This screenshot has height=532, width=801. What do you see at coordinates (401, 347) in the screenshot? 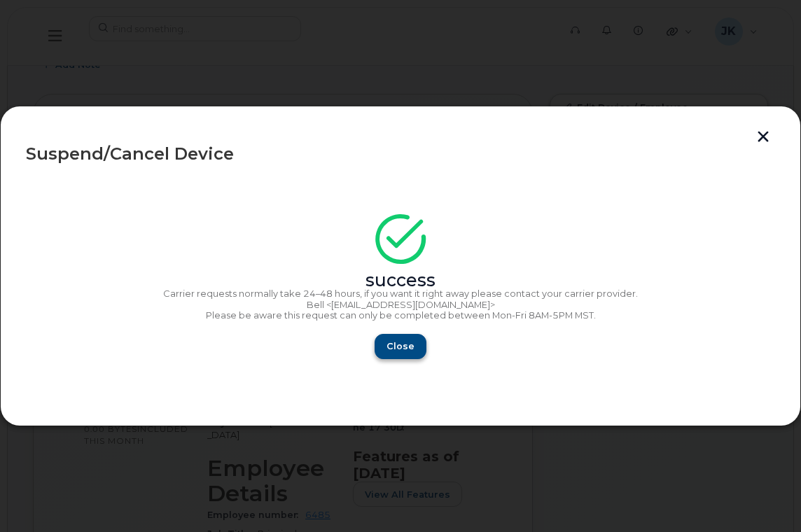
I see `button: Close` at bounding box center [401, 347].